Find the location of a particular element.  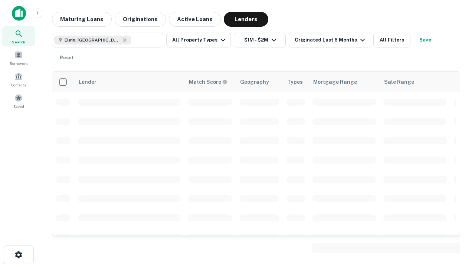

button: Active Loans is located at coordinates (195, 19).